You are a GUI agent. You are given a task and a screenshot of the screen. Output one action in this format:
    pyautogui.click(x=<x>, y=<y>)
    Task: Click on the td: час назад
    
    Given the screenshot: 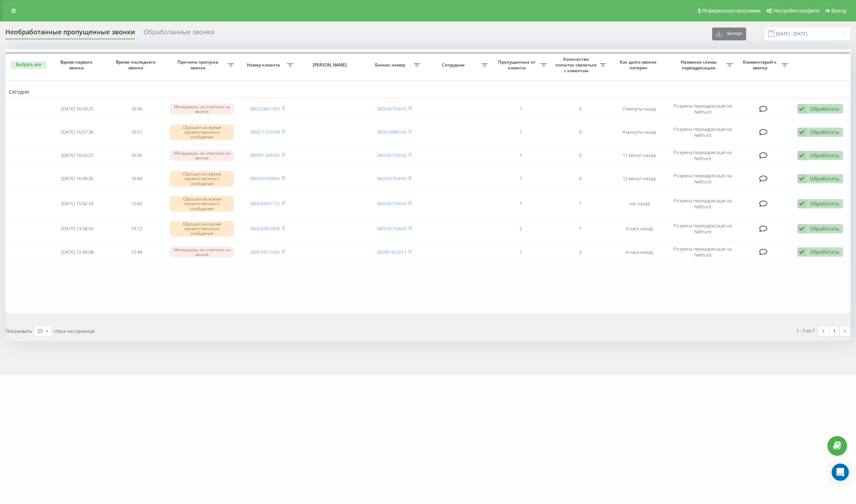 What is the action you would take?
    pyautogui.click(x=639, y=204)
    